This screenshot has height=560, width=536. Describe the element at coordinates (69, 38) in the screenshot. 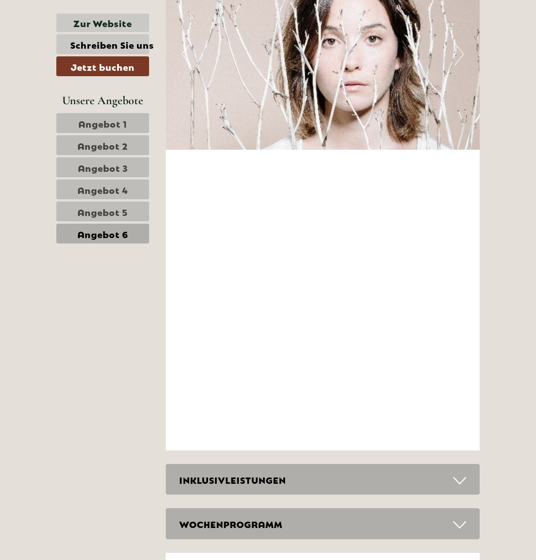

I see `div: Guten Tag, wie können wir Ihnen helfen?` at that location.